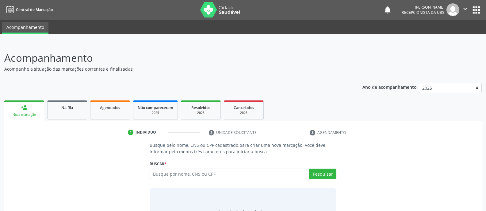  I want to click on span: Não compareceram, so click(155, 107).